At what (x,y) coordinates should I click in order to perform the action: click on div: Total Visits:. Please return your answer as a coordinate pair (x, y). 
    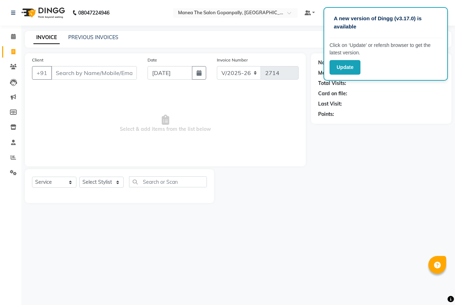
    Looking at the image, I should click on (332, 83).